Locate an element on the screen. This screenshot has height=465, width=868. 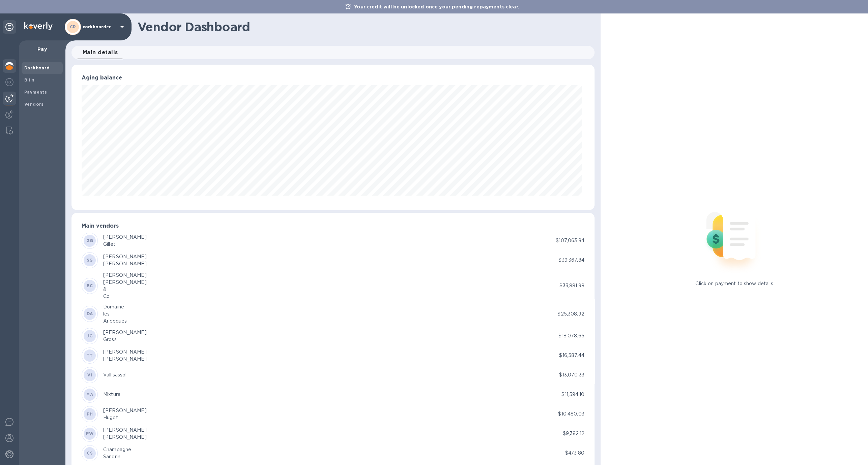
p: $10,480.03 is located at coordinates (571, 414).